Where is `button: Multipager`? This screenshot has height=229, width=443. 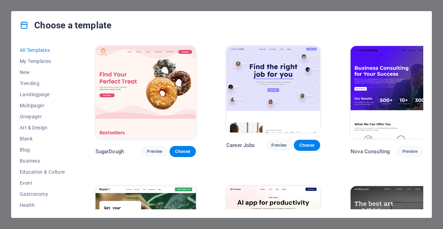
button: Multipager is located at coordinates (42, 106).